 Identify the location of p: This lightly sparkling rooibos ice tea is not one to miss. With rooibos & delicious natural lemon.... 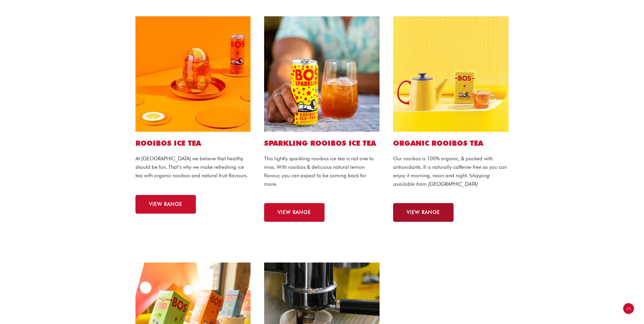
(322, 171).